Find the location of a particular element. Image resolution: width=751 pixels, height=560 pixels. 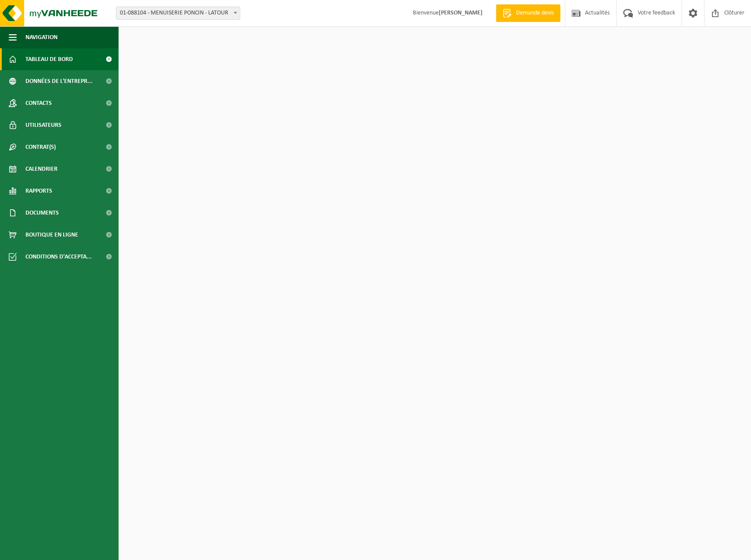

span: Données de l'entrepr... is located at coordinates (59, 81).